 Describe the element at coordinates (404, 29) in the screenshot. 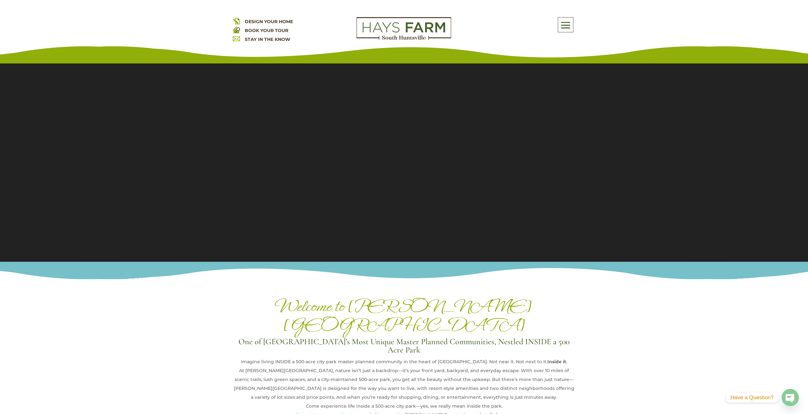

I see `img: Logo` at that location.